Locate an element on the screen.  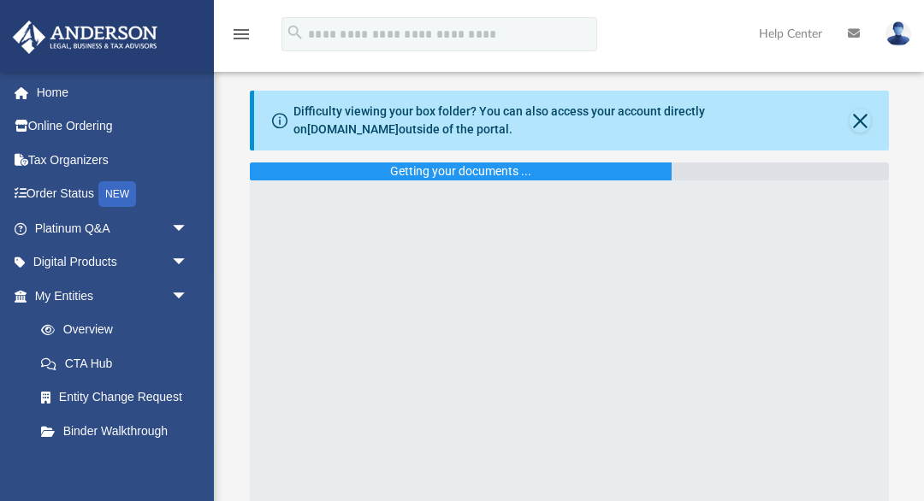
a: Entity Change Request is located at coordinates (119, 398).